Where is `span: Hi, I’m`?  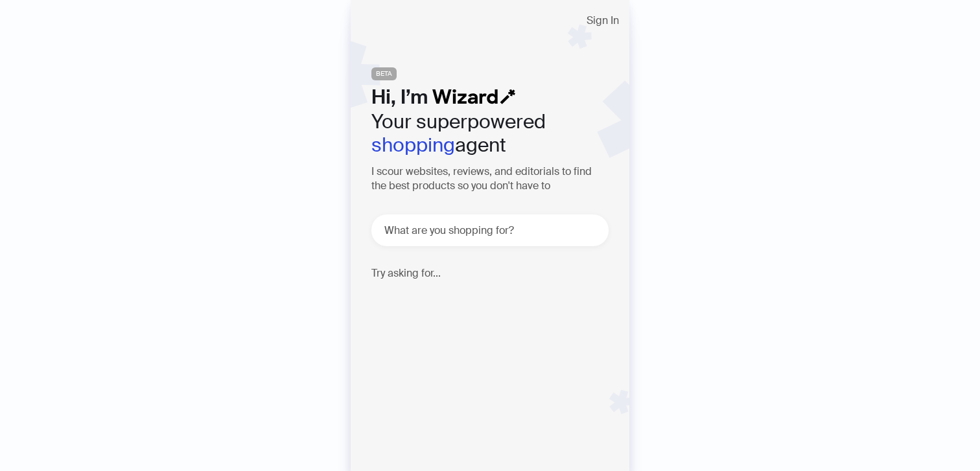
span: Hi, I’m is located at coordinates (399, 96).